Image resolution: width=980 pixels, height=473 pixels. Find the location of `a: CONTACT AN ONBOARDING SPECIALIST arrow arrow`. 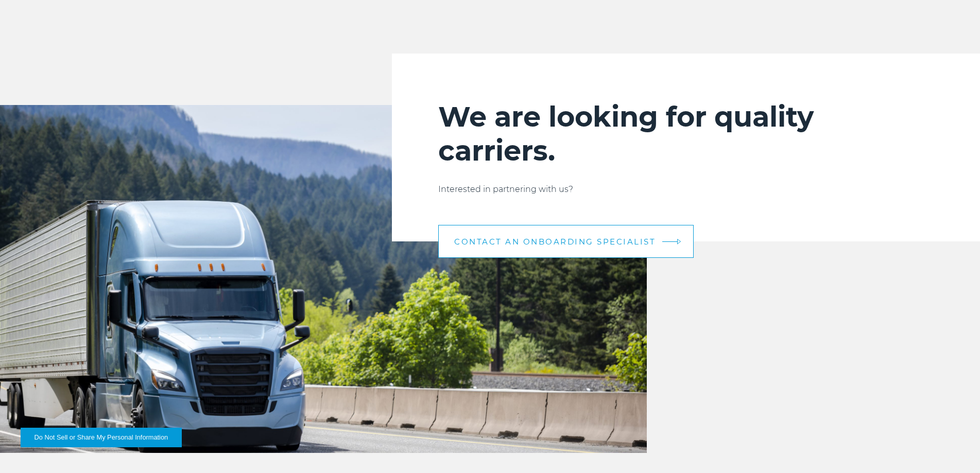

a: CONTACT AN ONBOARDING SPECIALIST arrow arrow is located at coordinates (566, 241).